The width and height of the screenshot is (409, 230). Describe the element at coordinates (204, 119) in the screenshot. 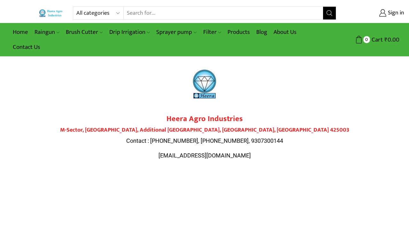

I see `strong: Heera Agro Industries` at that location.